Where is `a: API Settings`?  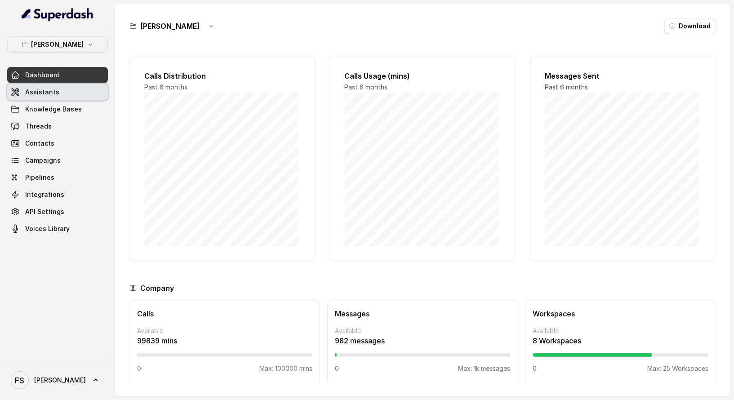
a: API Settings is located at coordinates (57, 212).